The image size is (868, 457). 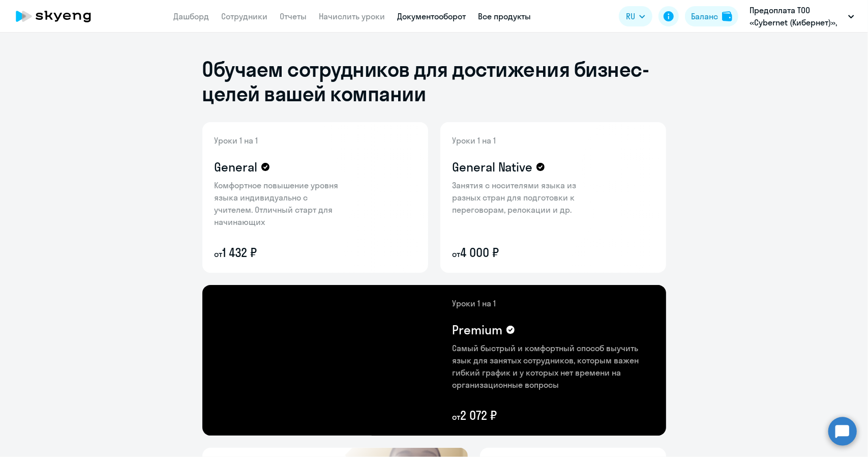 What do you see at coordinates (236, 167) in the screenshot?
I see `h4: General` at bounding box center [236, 167].